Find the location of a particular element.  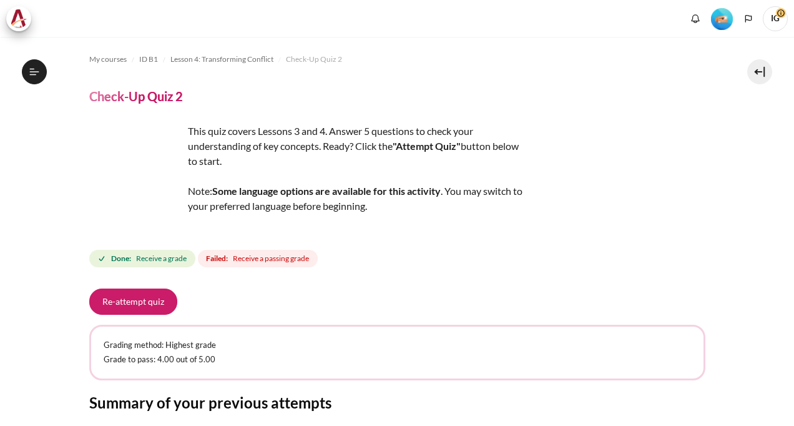

img: Level #2 is located at coordinates (722, 19).